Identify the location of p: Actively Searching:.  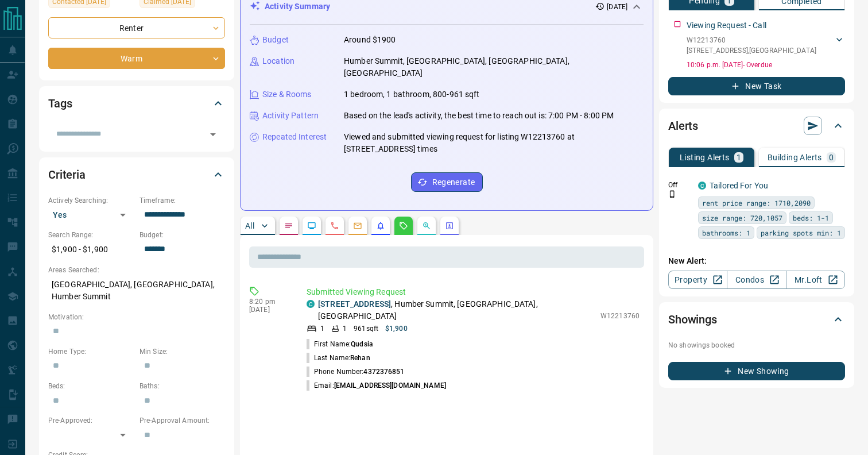
(91, 200).